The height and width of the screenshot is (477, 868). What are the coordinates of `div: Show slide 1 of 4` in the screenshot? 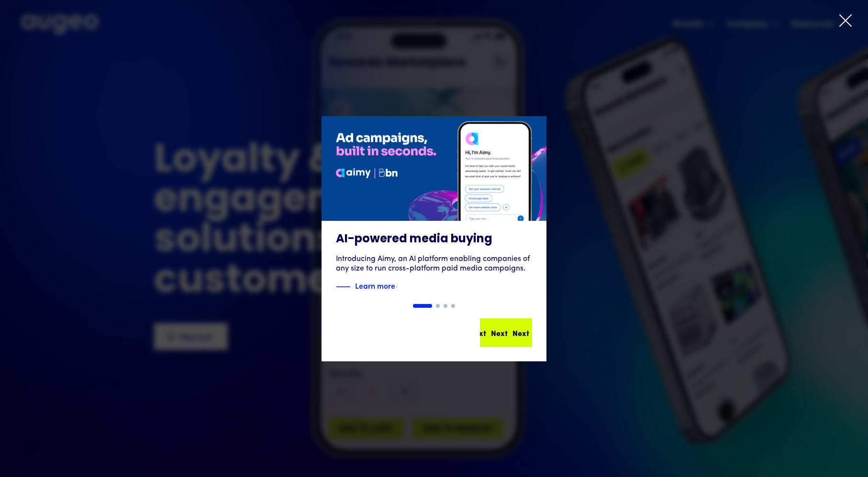 It's located at (422, 306).